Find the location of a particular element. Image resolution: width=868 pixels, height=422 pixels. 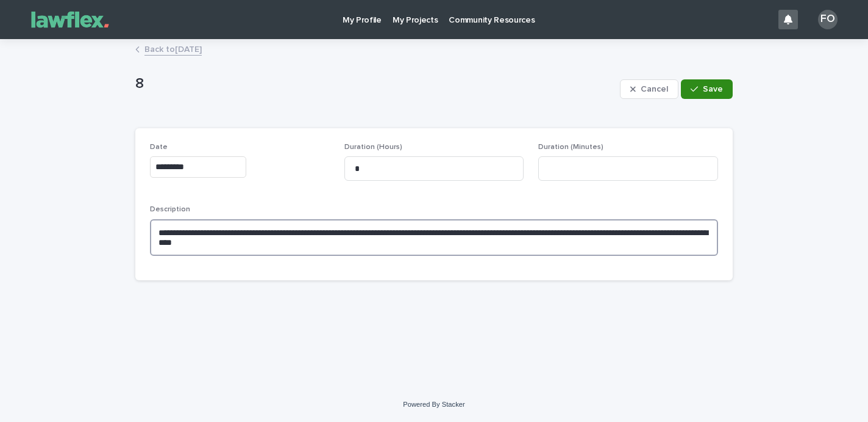

img: Gnvw4qrBSHOAfo8VMhG6 is located at coordinates (70, 20).